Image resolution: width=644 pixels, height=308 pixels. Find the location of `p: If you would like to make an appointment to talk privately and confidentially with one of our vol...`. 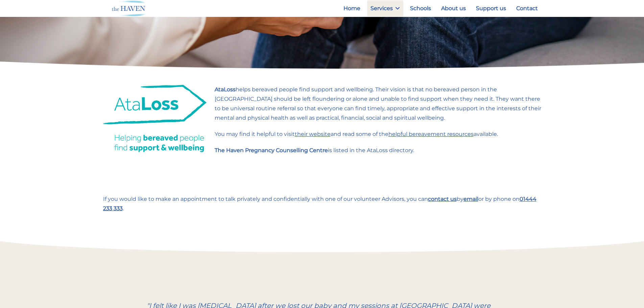

p: If you would like to make an appointment to talk privately and confidentially with one of our vol... is located at coordinates (322, 204).